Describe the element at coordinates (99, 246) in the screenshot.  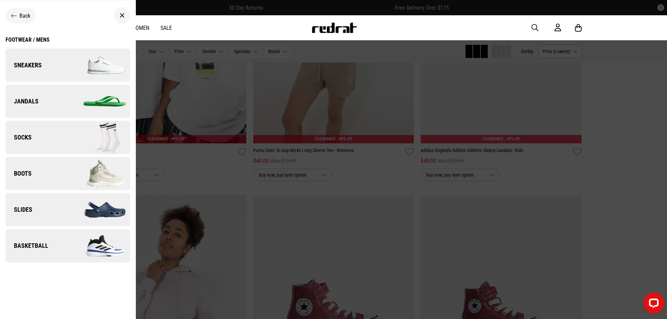
I see `img: Basketball` at that location.